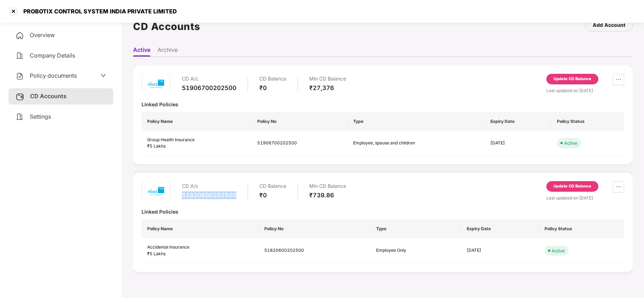 This screenshot has width=644, height=298. I want to click on li: Active, so click(142, 51).